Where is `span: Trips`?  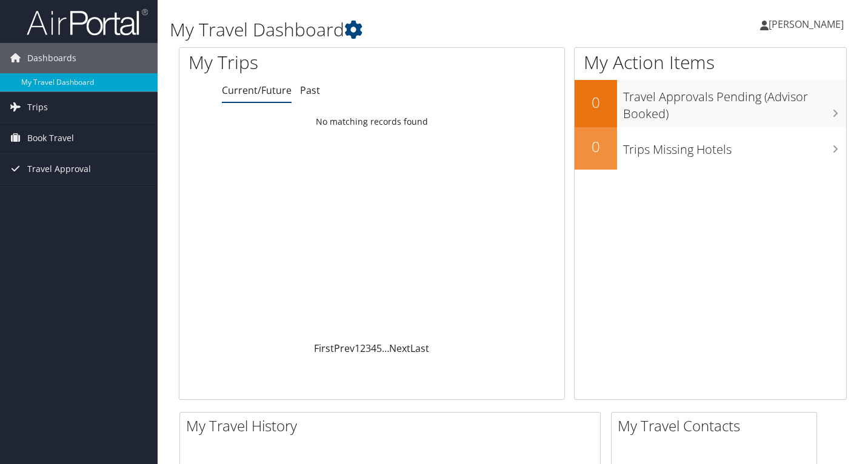
span: Trips is located at coordinates (37, 107).